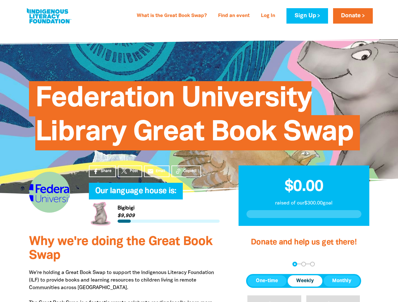  Describe the element at coordinates (304, 203) in the screenshot. I see `p: raised of our $300.00 goal` at that location.